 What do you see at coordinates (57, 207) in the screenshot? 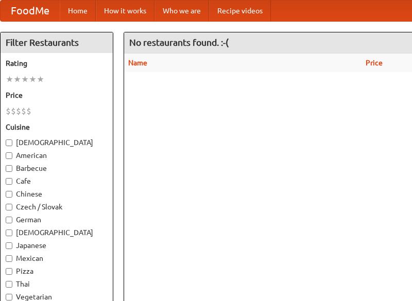
I see `label: Czech / Slovak` at bounding box center [57, 207].